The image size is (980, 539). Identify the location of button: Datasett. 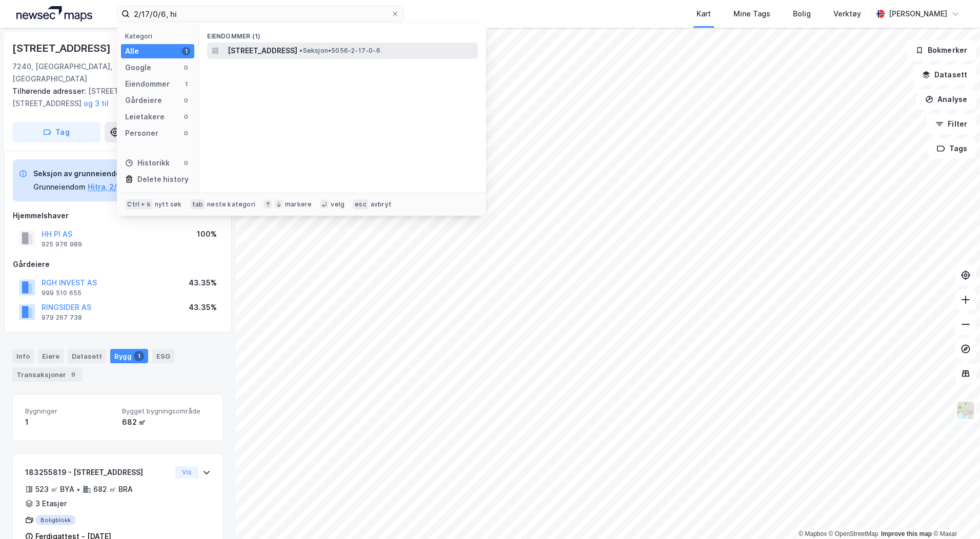
(945, 74).